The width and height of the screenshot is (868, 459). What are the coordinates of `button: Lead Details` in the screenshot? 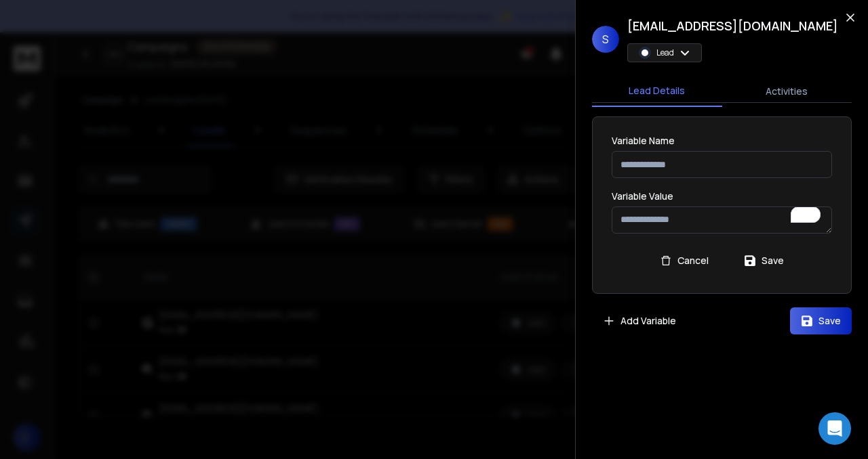 It's located at (657, 91).